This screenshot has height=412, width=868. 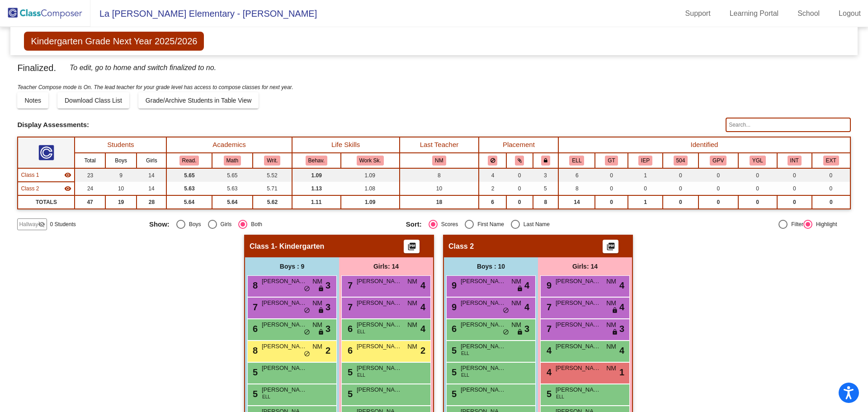 I want to click on td: 5.65, so click(x=189, y=175).